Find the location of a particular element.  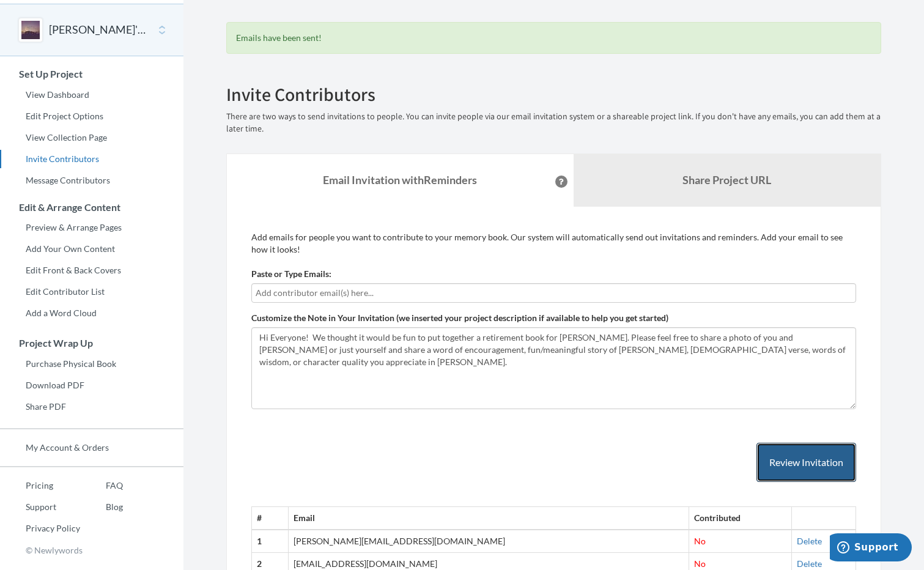

p: There are two ways to send invitations to people. You can invite people via our email invitation ... is located at coordinates (554, 123).